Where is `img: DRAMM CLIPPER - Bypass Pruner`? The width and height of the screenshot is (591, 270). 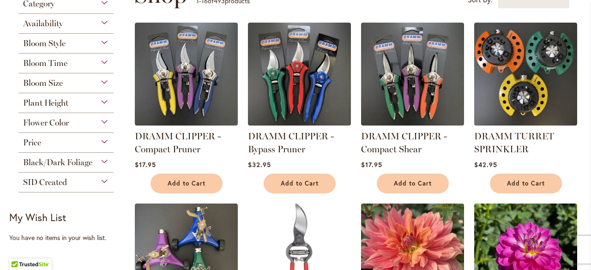 img: DRAMM CLIPPER - Bypass Pruner is located at coordinates (299, 74).